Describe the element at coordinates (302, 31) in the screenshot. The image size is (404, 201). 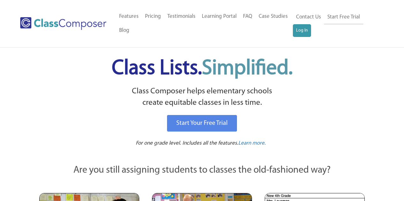
I see `a: Log In` at that location.